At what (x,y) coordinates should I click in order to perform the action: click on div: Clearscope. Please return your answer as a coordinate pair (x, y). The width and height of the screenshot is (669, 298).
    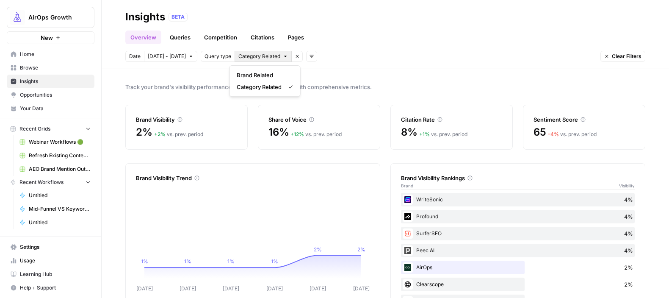
    Looking at the image, I should click on (518, 284).